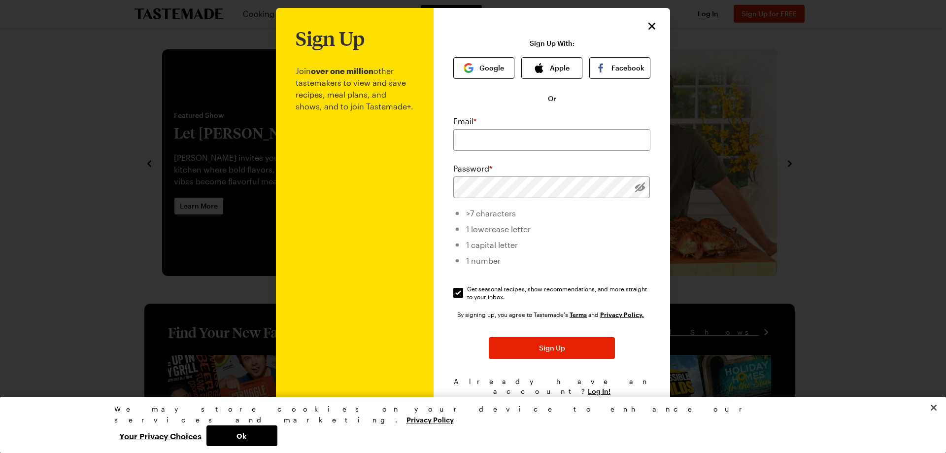 This screenshot has width=946, height=453. What do you see at coordinates (469, 425) in the screenshot?
I see `div: Privacy` at bounding box center [469, 425].